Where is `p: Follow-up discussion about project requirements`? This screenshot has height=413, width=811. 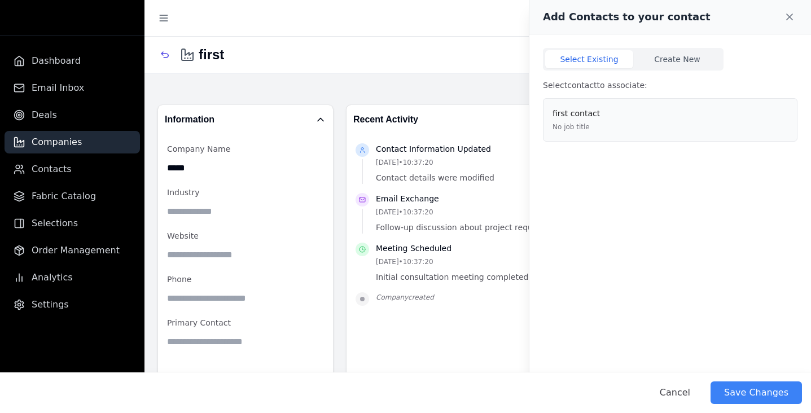
p: Follow-up discussion about project requirements is located at coordinates (488, 228).